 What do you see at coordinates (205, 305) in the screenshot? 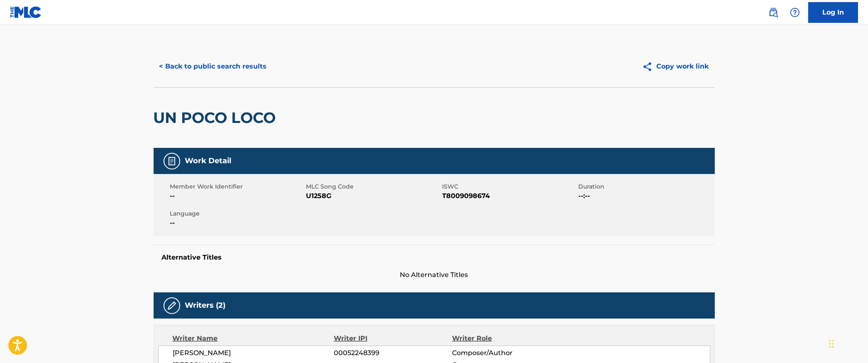
I see `h5: Writers (2)` at bounding box center [205, 305].